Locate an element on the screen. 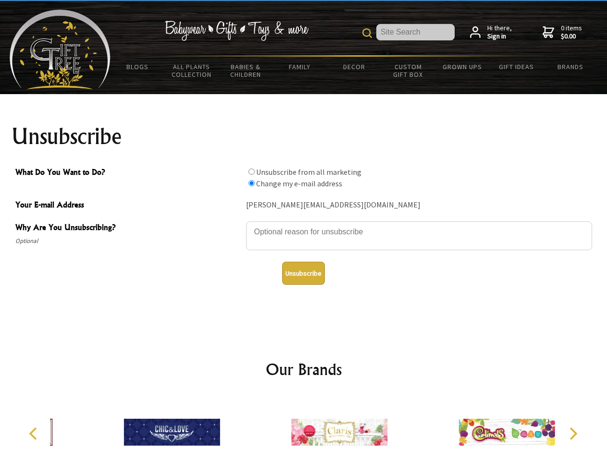 This screenshot has width=607, height=461. strong: $0.00 is located at coordinates (571, 37).